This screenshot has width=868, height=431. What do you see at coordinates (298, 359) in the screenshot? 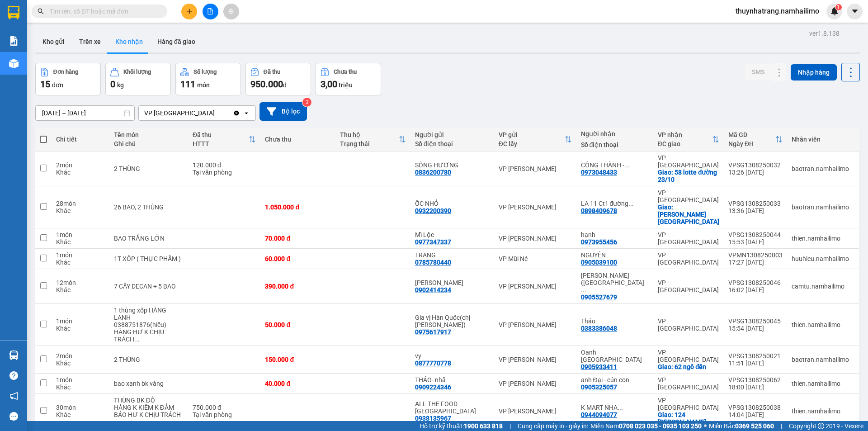
I see `div: 150.000 đ` at bounding box center [298, 359].